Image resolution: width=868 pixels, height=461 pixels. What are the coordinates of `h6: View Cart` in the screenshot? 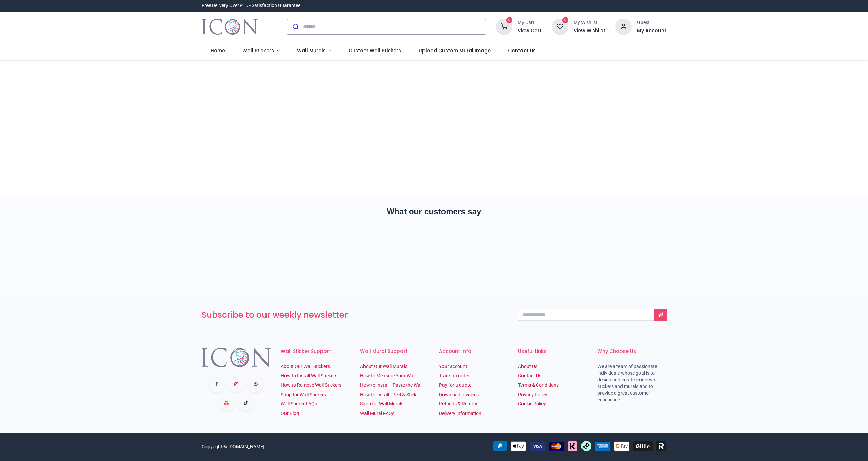 It's located at (530, 31).